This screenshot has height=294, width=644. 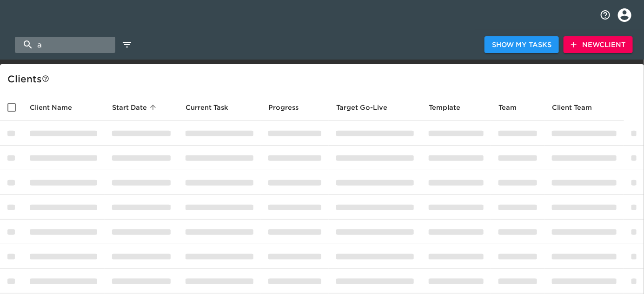 I want to click on span: Client Name, so click(x=57, y=108).